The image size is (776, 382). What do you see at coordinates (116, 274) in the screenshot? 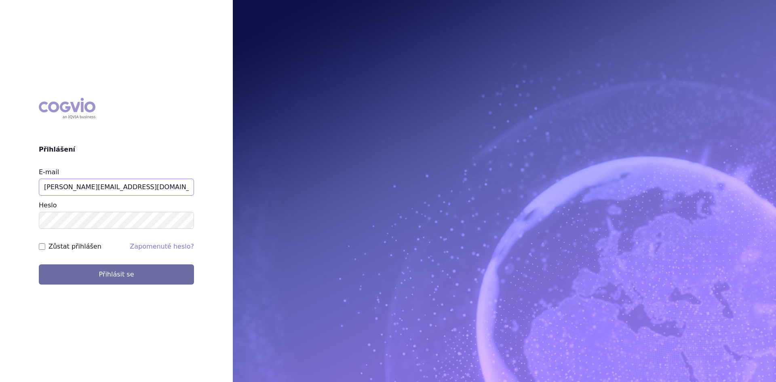
I see `button: Přihlásit se` at bounding box center [116, 274].